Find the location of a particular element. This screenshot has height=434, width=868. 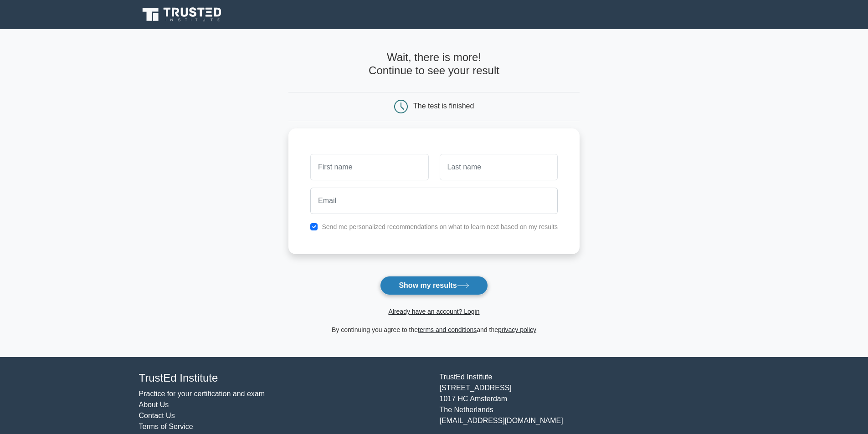

h4: TrustEd Institute is located at coordinates (284, 378).